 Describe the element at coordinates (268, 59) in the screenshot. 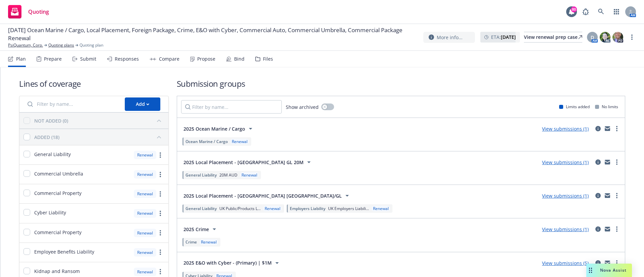

I see `div: Files` at that location.